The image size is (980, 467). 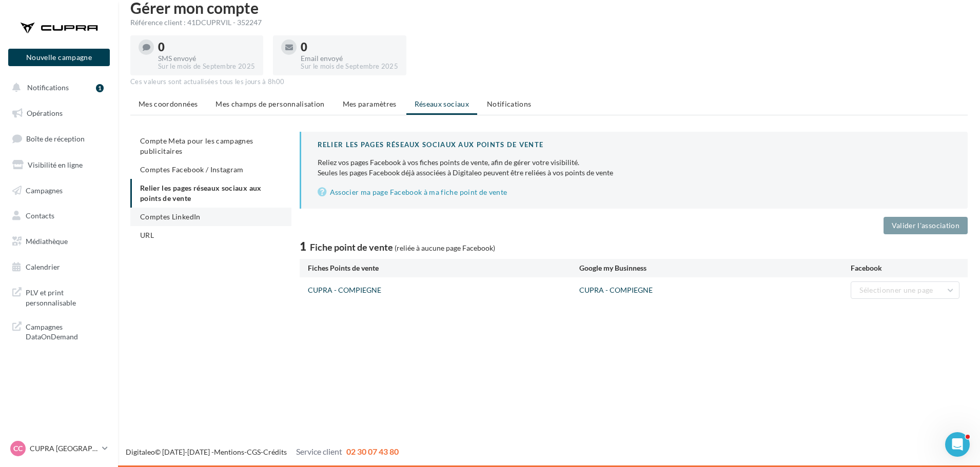 What do you see at coordinates (715, 268) in the screenshot?
I see `div: Google my Businness` at bounding box center [715, 268].